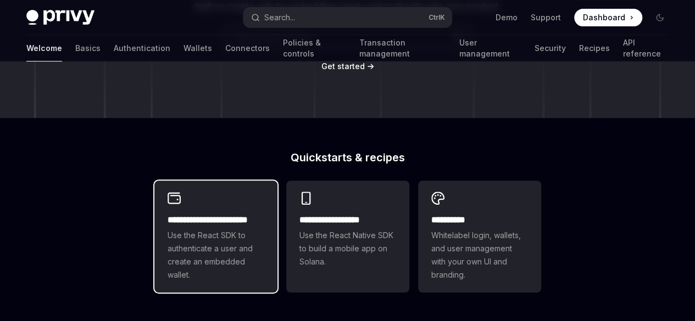 The image size is (695, 321). What do you see at coordinates (660, 18) in the screenshot?
I see `button: Toggle dark mode` at bounding box center [660, 18].